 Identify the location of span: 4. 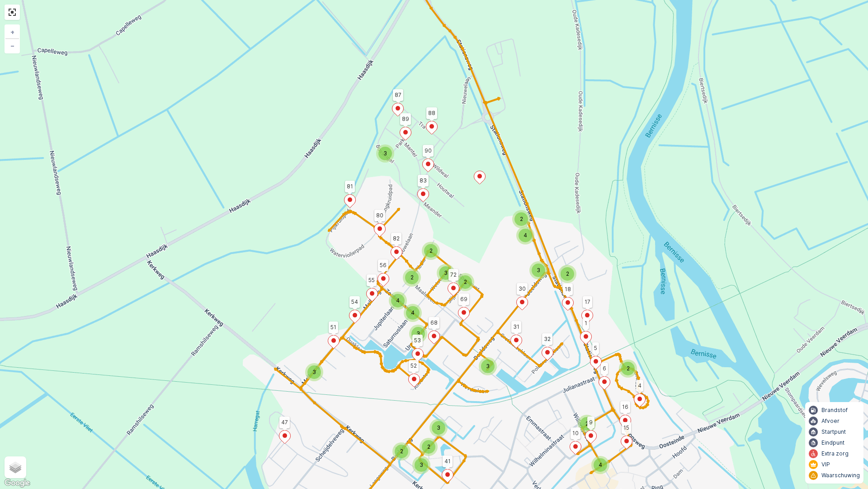
(525, 235).